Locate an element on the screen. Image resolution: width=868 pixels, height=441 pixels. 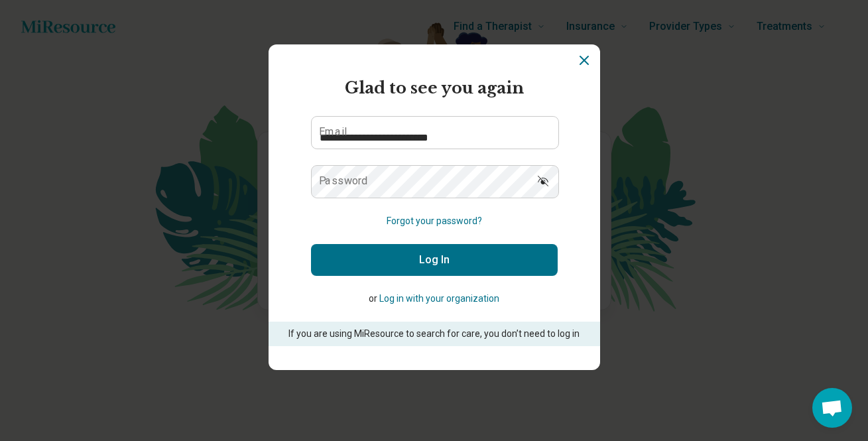
p: If you are using MiResource to search for care, you don’t need to log in is located at coordinates (434, 333).